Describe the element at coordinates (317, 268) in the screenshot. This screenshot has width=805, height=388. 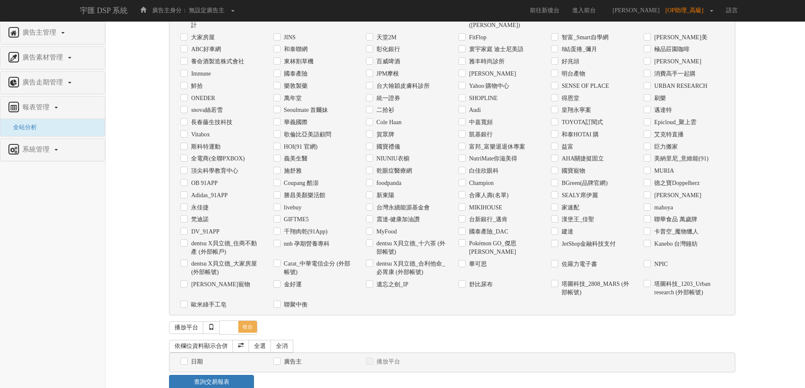
I see `label: Carat_中華電信企分 (外部帳號)` at that location.